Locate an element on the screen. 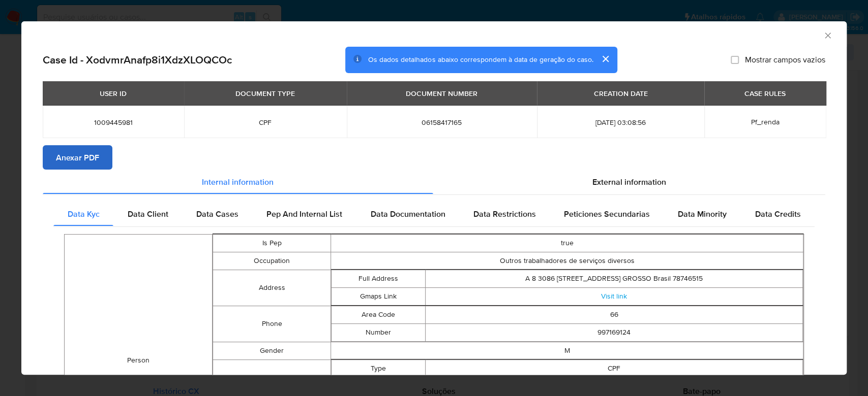 The height and width of the screenshot is (396, 868). span: Pf_renda is located at coordinates (765, 122).